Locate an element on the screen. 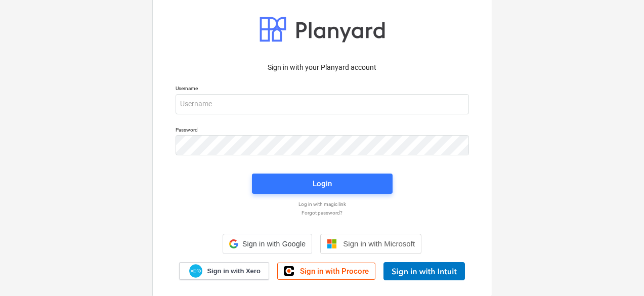 This screenshot has width=644, height=296. p: Log in with magic link is located at coordinates (322, 204).